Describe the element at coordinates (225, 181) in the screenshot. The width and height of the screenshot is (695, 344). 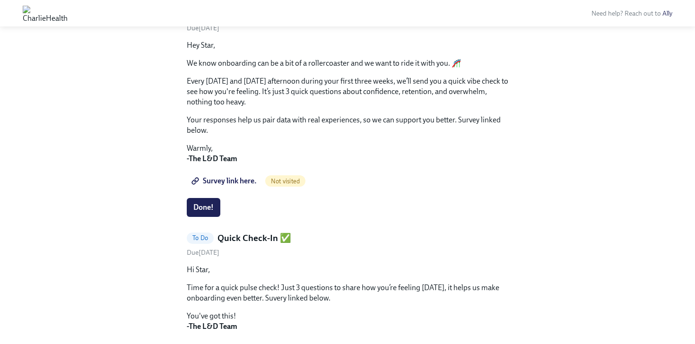
I see `a: Survey link here.` at that location.